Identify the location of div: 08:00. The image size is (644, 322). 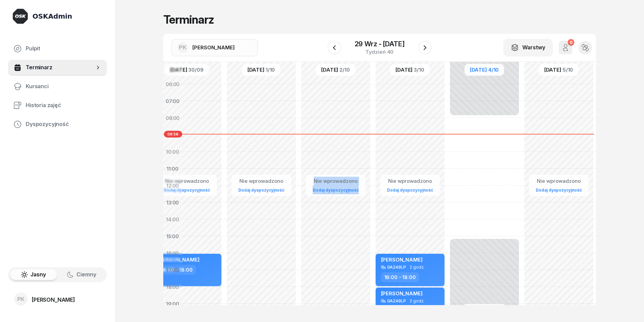
(173, 118).